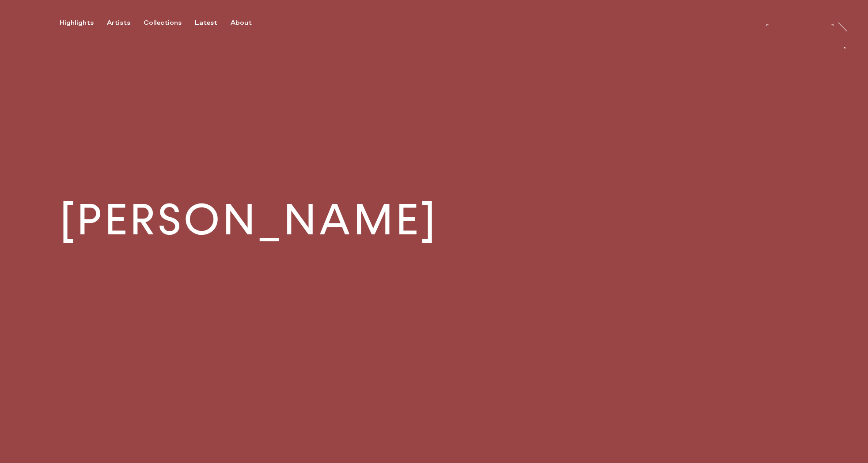 The width and height of the screenshot is (868, 463). What do you see at coordinates (76, 23) in the screenshot?
I see `div: Highlights` at bounding box center [76, 23].